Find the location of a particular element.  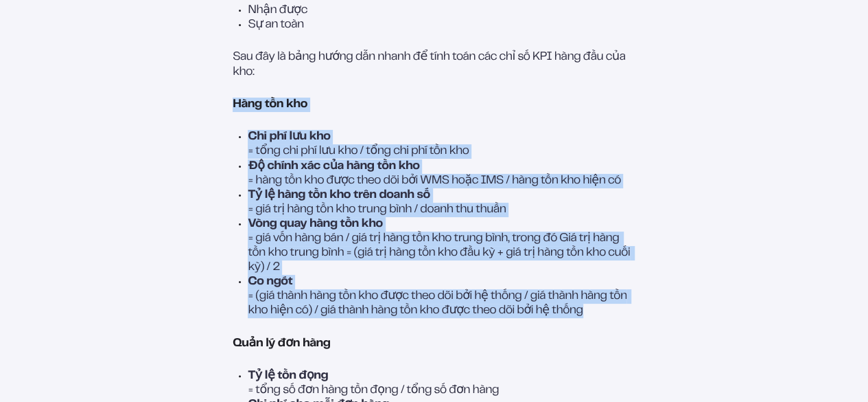

font: = giá trị hàng tồn kho trung bình / doanh thu thuần is located at coordinates (377, 209).